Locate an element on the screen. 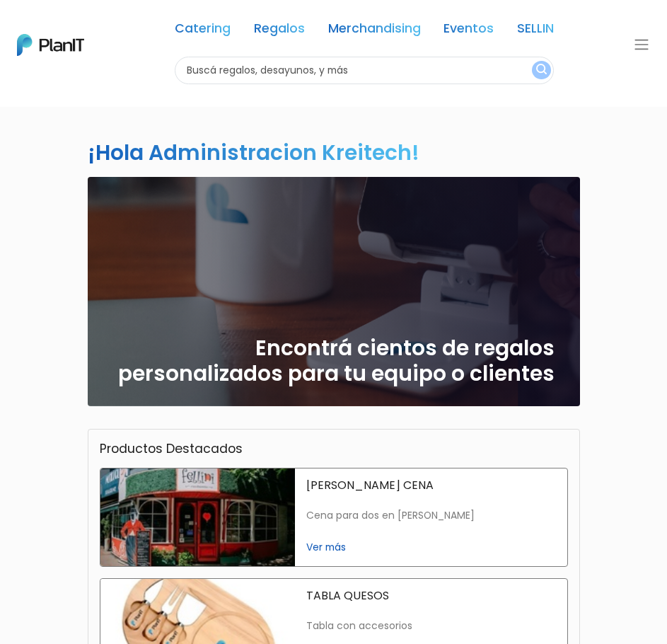 This screenshot has height=644, width=667. a: Merchandising is located at coordinates (374, 31).